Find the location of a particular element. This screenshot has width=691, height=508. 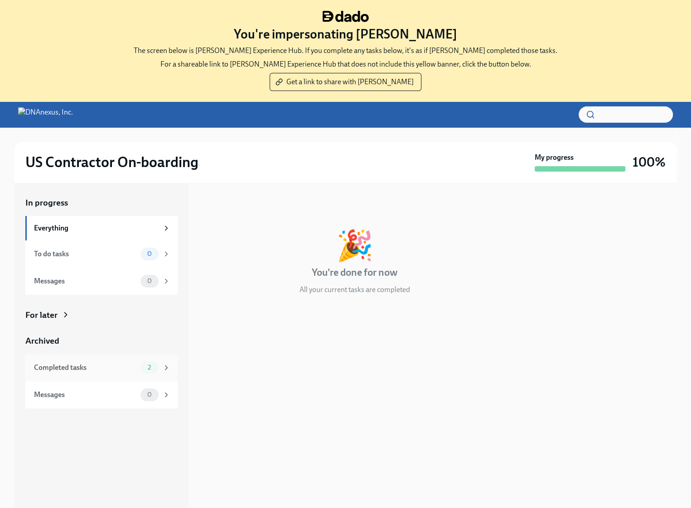

a: For later is located at coordinates (101, 315).